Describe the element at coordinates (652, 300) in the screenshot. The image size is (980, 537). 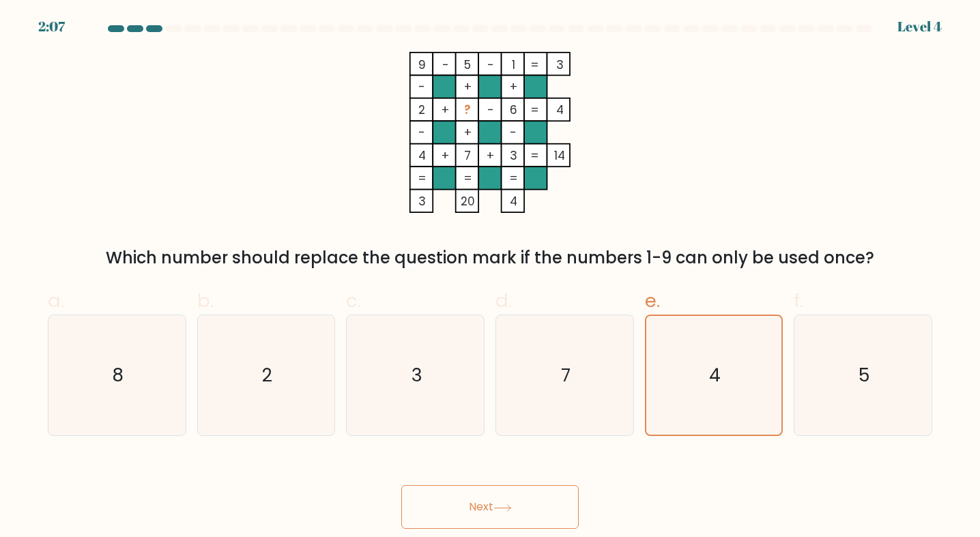
I see `span: e.` at that location.